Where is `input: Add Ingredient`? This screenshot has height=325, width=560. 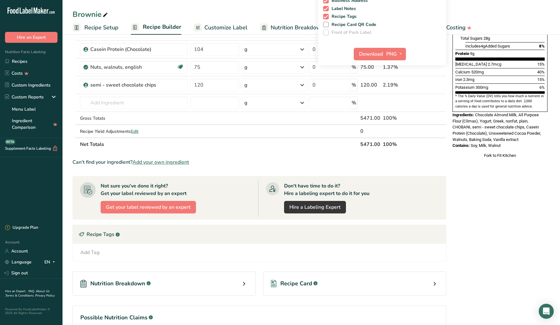
input: Add Ingredient is located at coordinates (134, 103).